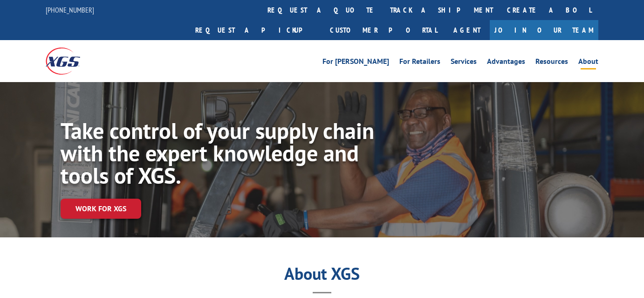 Image resolution: width=644 pixels, height=298 pixels. Describe the element at coordinates (552, 63) in the screenshot. I see `a: Resources` at that location.